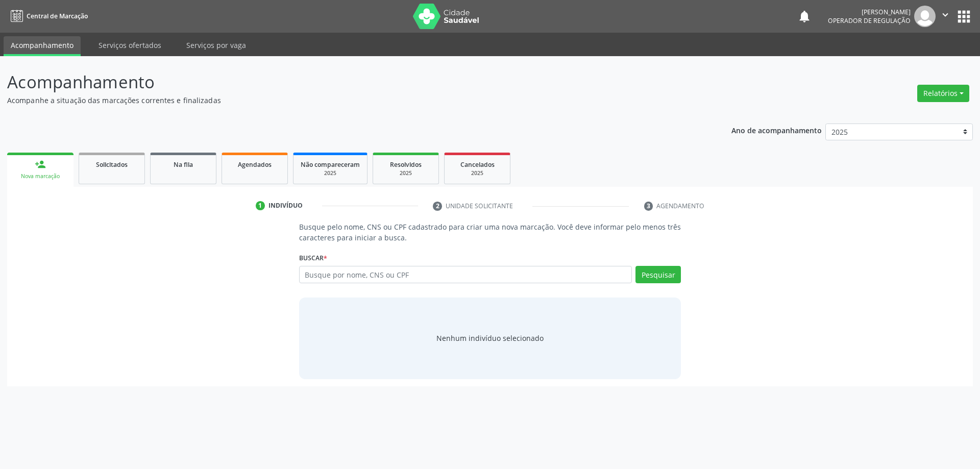 The image size is (980, 469). I want to click on span: Cancelados, so click(477, 164).